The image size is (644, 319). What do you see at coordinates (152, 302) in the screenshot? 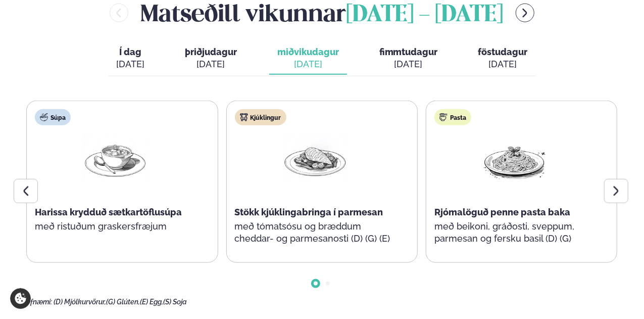
I see `span: (E) Egg,` at bounding box center [152, 302].